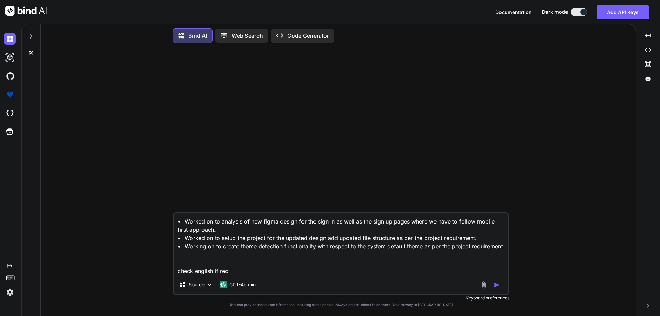 The width and height of the screenshot is (660, 316). Describe the element at coordinates (341, 298) in the screenshot. I see `p: Keyboard preferences` at that location.